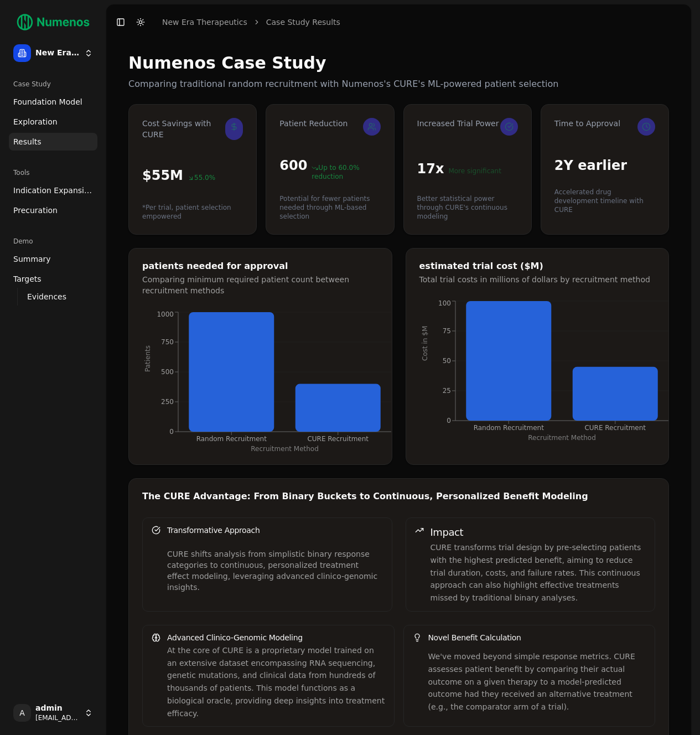 Image resolution: width=700 pixels, height=735 pixels. What do you see at coordinates (167, 342) in the screenshot?
I see `tspan: 750` at bounding box center [167, 342].